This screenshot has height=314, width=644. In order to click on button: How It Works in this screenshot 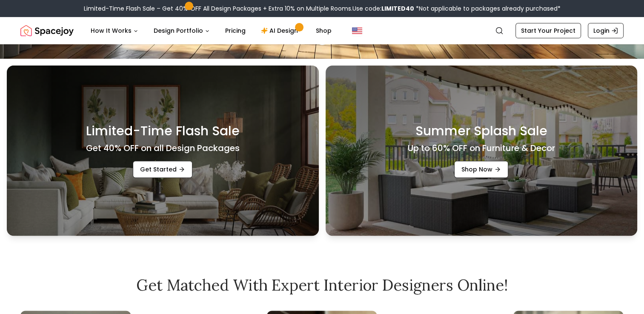, I will do `click(115, 30)`.